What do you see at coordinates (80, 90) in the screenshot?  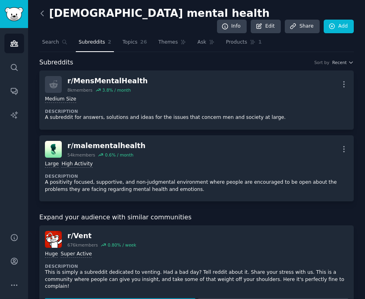 I see `div: 8k members` at bounding box center [80, 90].